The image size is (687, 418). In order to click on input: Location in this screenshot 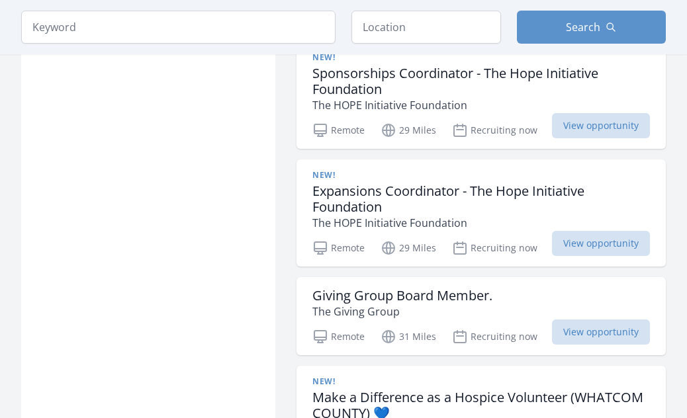, I will do `click(426, 27)`.